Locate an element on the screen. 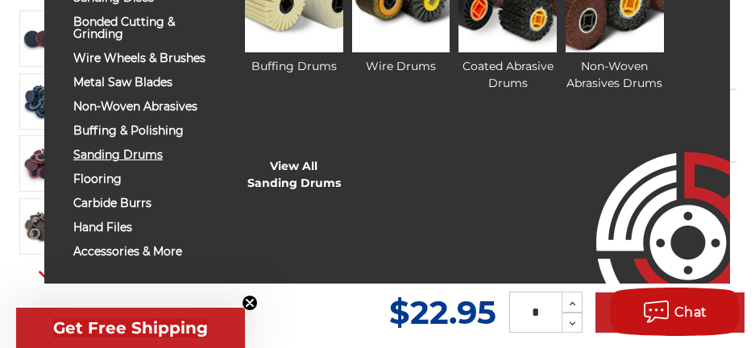 The image size is (755, 348). span: Chat is located at coordinates (690, 312).